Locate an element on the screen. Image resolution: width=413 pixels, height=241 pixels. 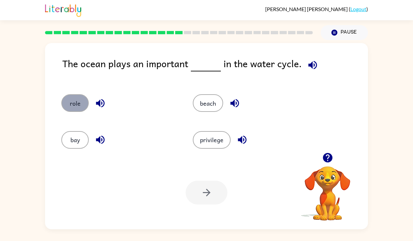
video: Your browser must support playing .mp4 files to use Literably. Please try using another browser. is located at coordinates (328, 189).